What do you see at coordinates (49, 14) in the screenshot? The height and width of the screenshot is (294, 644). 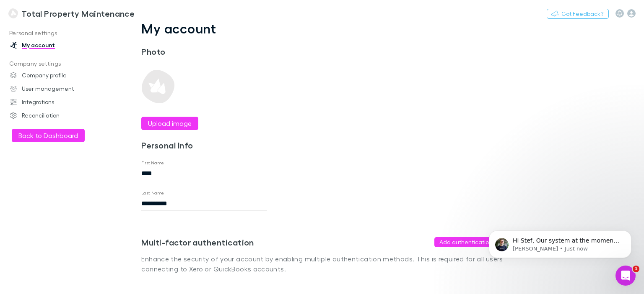 I see `p: Active` at bounding box center [49, 14].